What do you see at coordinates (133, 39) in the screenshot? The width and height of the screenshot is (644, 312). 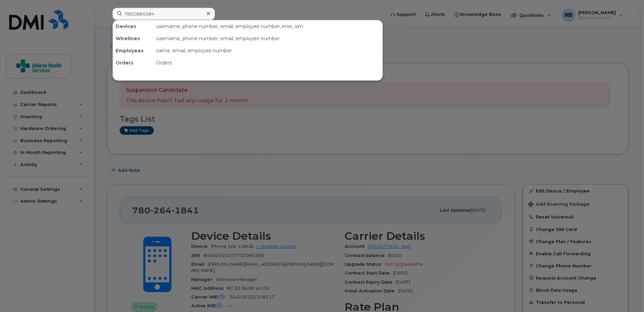 I see `div: Wirelines` at bounding box center [133, 39].